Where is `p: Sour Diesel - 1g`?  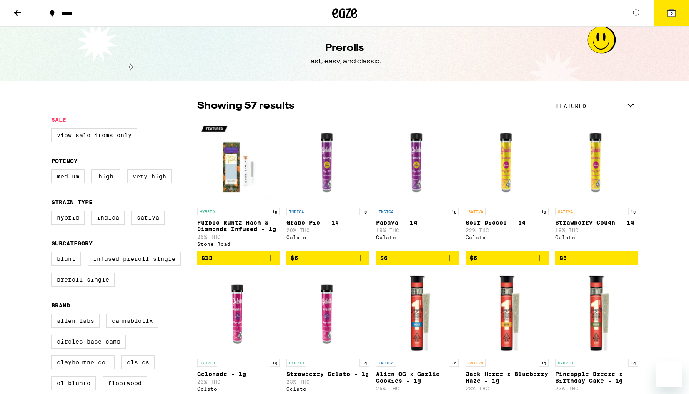 p: Sour Diesel - 1g is located at coordinates (507, 223).